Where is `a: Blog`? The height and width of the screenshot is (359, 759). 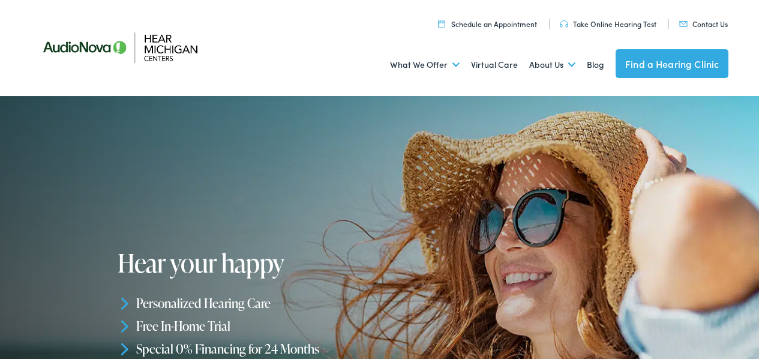
a: Blog is located at coordinates (595, 65).